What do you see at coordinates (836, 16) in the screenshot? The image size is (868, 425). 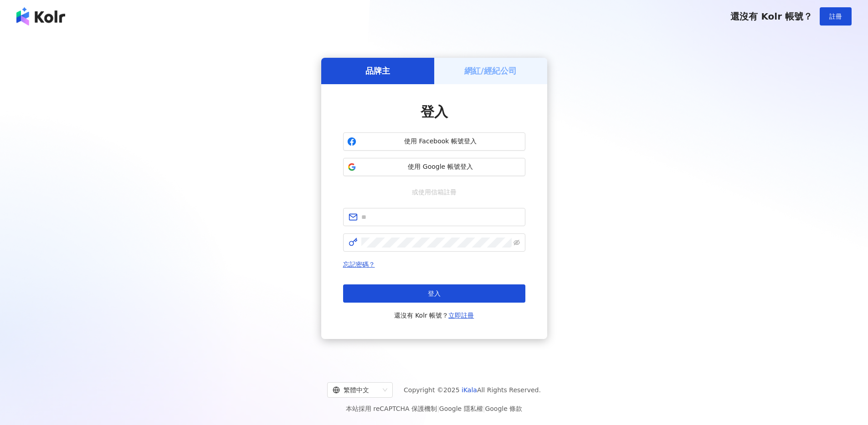 I see `button: 註冊` at bounding box center [836, 16].